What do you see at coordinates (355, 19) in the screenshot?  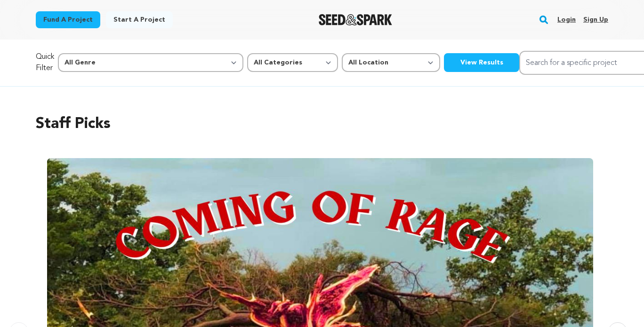 I see `img: Seed&Spark Logo Dark Mode` at bounding box center [355, 19].